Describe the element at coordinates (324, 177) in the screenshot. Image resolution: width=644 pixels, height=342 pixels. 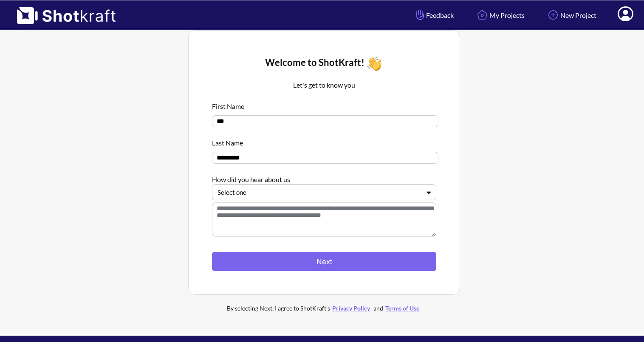
I see `div: How did you hear about us` at that location.